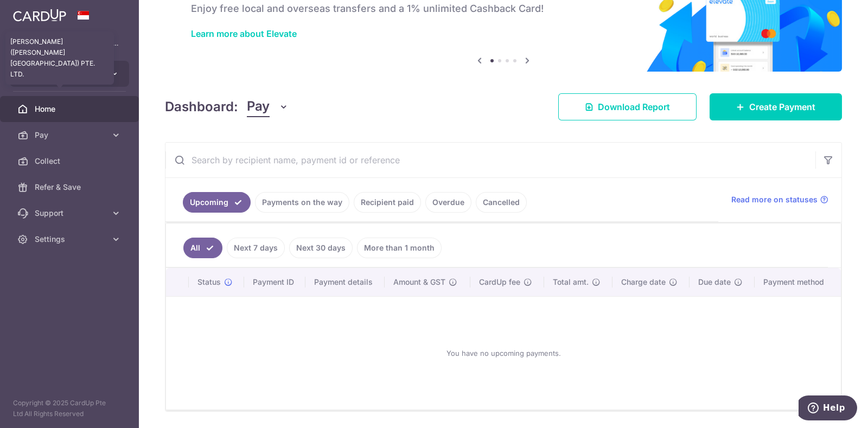  Describe the element at coordinates (256, 248) in the screenshot. I see `a: Next 7 days` at that location.